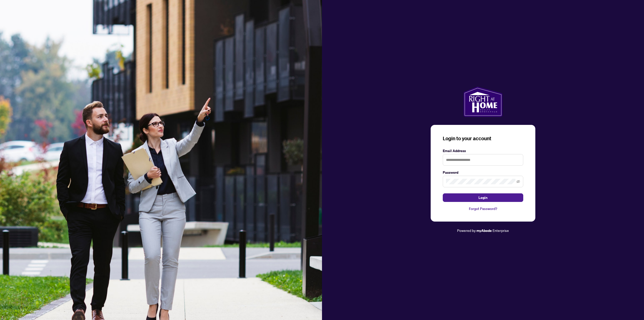 This screenshot has height=320, width=644. I want to click on img: ma-logo, so click(483, 102).